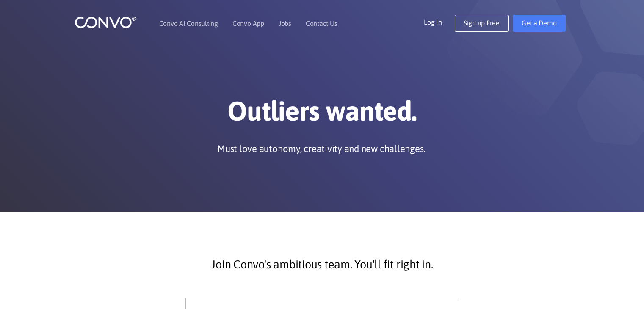  I want to click on h1: Outliers wanted., so click(322, 114).